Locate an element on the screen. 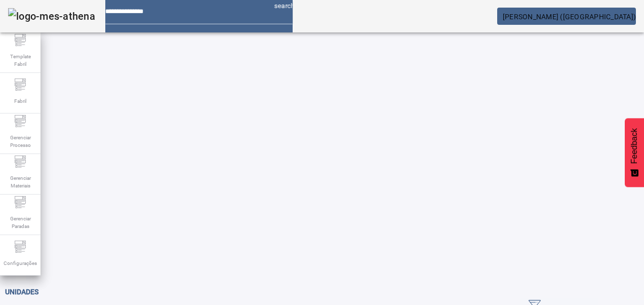 This screenshot has width=644, height=305. span: Gerenciar Processo is located at coordinates (20, 141).